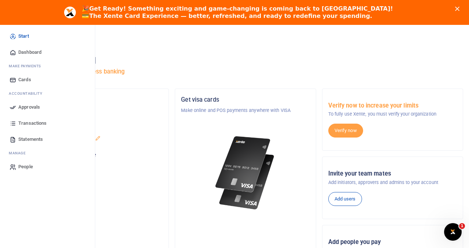 The image size is (469, 248). What do you see at coordinates (459, 9) in the screenshot?
I see `div: Close` at bounding box center [459, 9].